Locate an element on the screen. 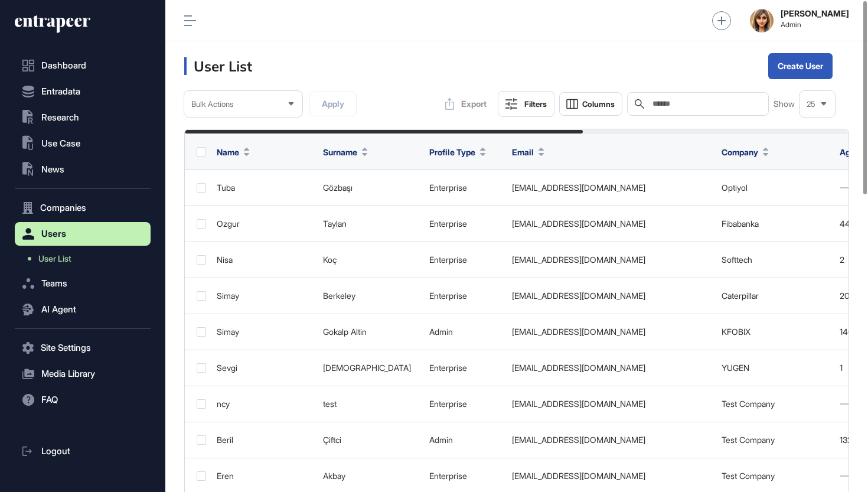 The image size is (868, 492). span: Name is located at coordinates (228, 151).